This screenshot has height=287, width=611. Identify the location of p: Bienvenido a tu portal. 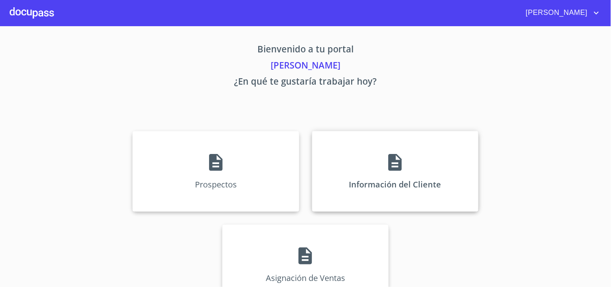
(306, 50).